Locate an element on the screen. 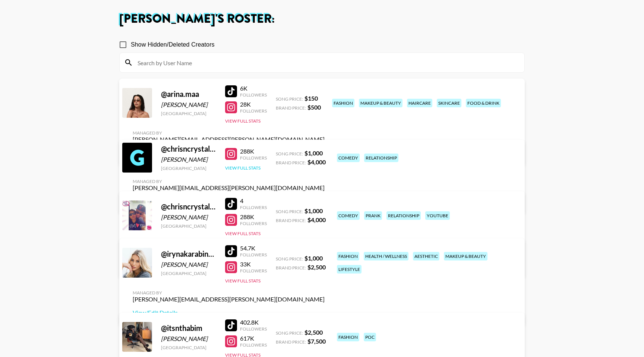 Image resolution: width=644 pixels, height=357 pixels. div: skincare is located at coordinates (449, 103).